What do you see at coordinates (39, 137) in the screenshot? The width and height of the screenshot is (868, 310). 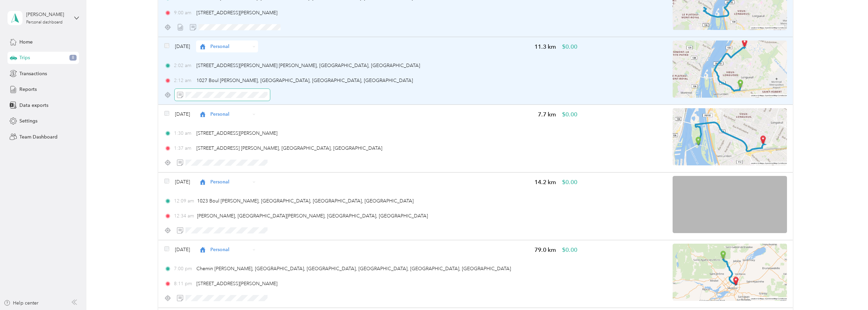 I see `span: Team Dashboard` at bounding box center [39, 137].